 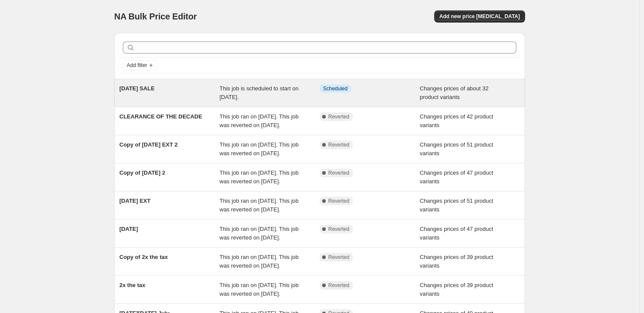 I want to click on span: CLEARANCE OF THE DECADE, so click(x=160, y=116).